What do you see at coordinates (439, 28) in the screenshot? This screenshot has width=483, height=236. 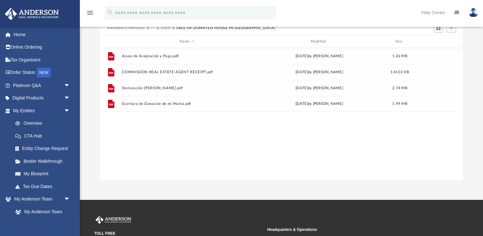 I see `button: Switch to Grid View` at bounding box center [439, 28].